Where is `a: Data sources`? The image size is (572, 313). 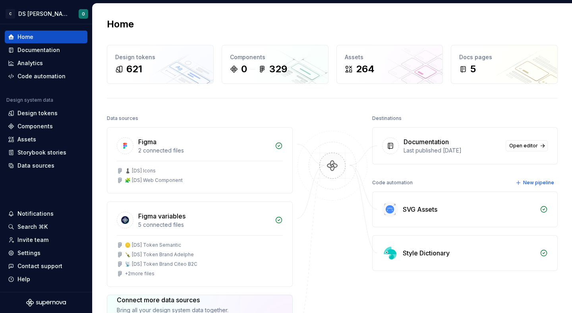 a: Data sources is located at coordinates (46, 166).